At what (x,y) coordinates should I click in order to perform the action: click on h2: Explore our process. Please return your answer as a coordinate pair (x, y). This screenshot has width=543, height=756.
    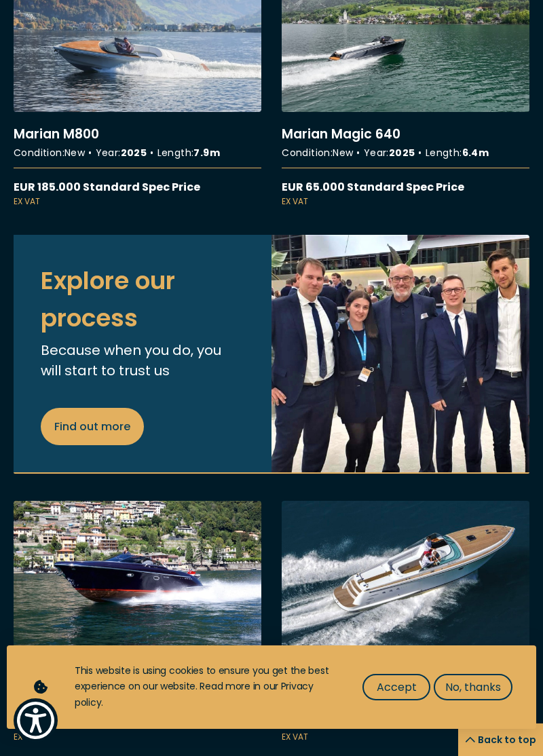
    Looking at the image, I should click on (142, 299).